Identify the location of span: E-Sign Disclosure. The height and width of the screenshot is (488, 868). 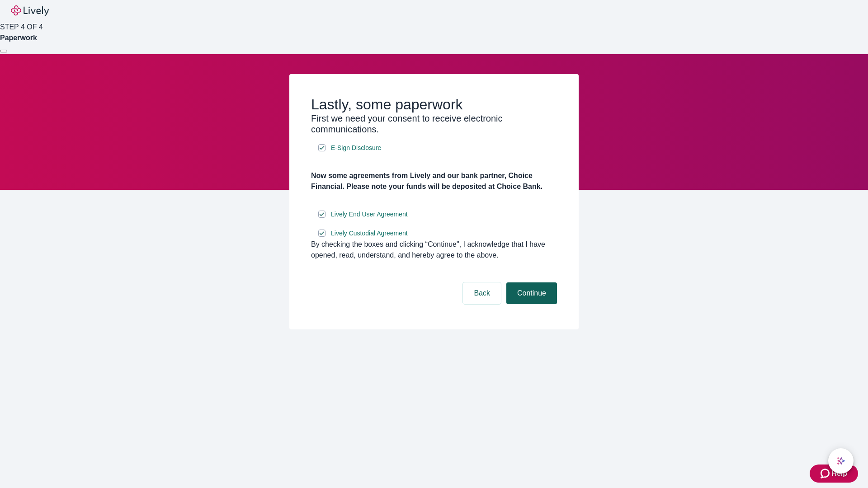
(356, 148).